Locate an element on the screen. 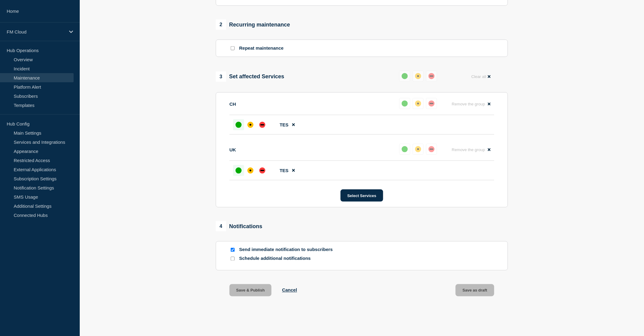 This screenshot has height=336, width=644. div: Set affected Services is located at coordinates (250, 77).